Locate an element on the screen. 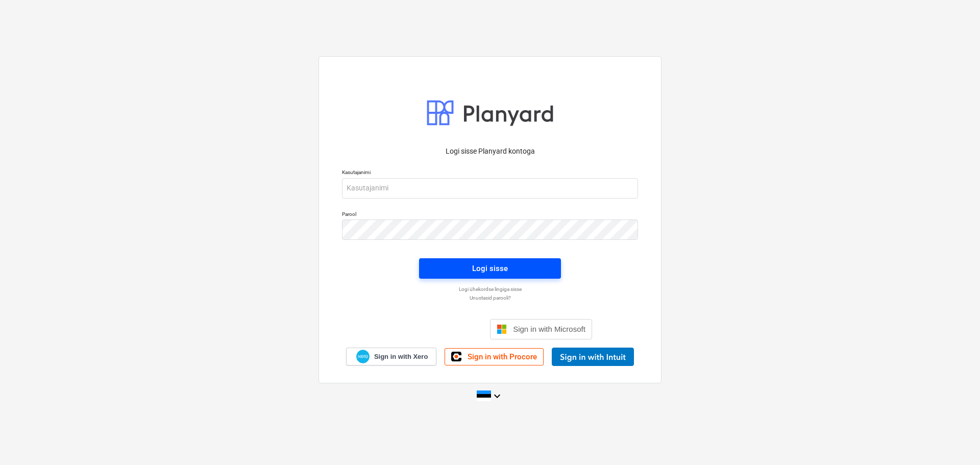  div: Chat Widget is located at coordinates (954, 441).